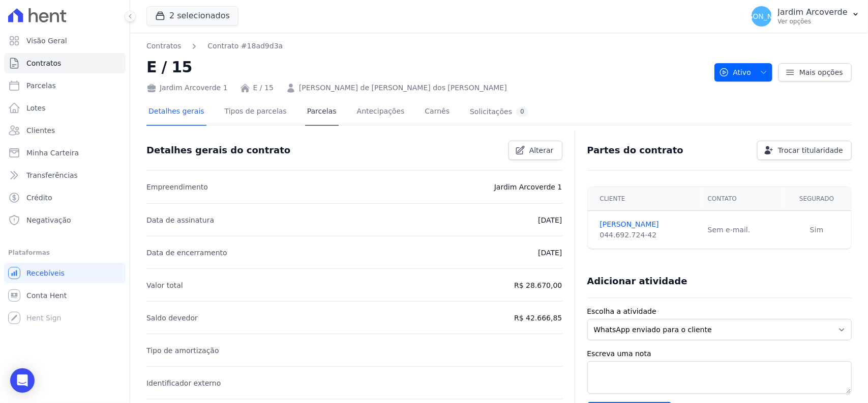 The width and height of the screenshot is (868, 403). What do you see at coordinates (45, 273) in the screenshot?
I see `span: Recebíveis` at bounding box center [45, 273].